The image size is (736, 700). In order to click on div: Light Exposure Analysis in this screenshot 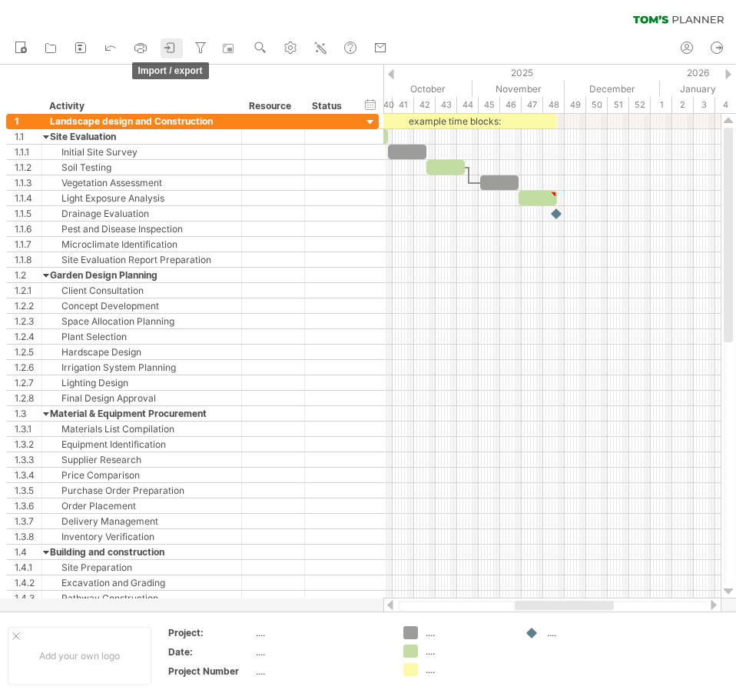, I will do `click(141, 198)`.